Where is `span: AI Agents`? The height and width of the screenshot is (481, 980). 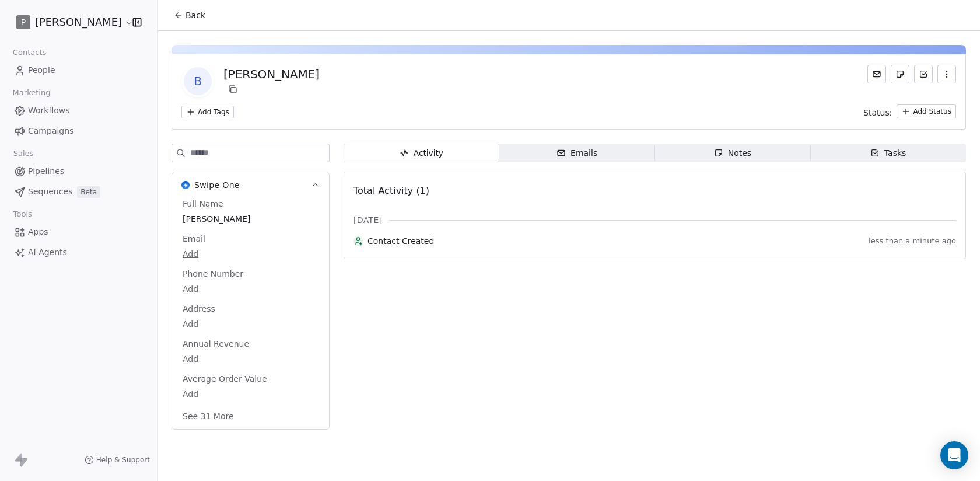 span: AI Agents is located at coordinates (47, 252).